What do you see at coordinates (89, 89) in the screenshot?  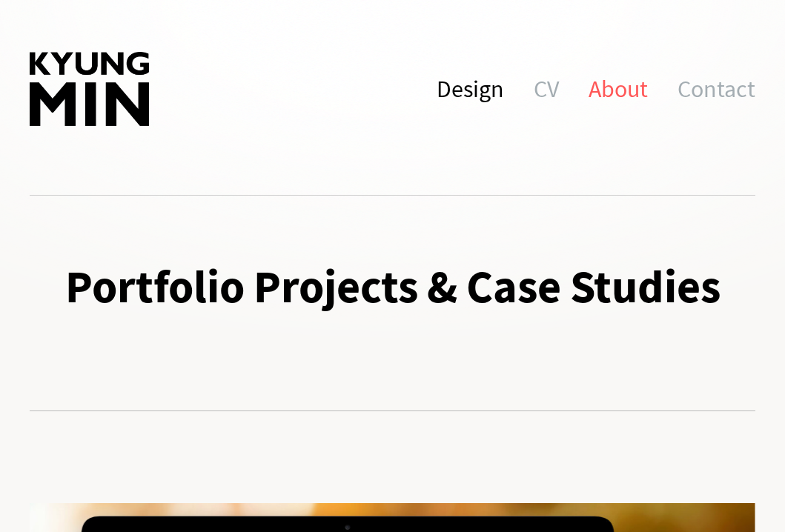 I see `img: Kyung Min` at bounding box center [89, 89].